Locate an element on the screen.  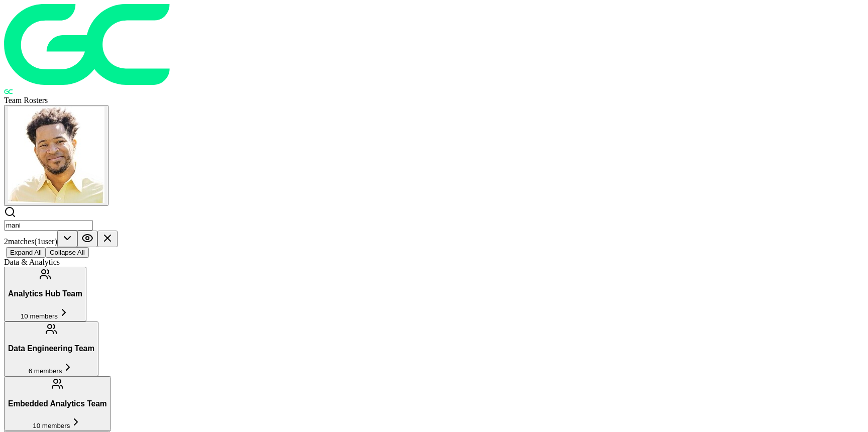
button: Expand All is located at coordinates (26, 252).